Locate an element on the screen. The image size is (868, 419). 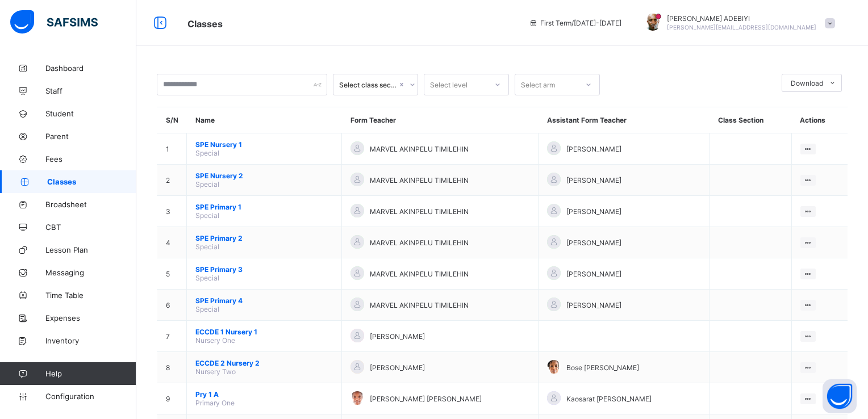
td: 7 is located at coordinates (172, 337).